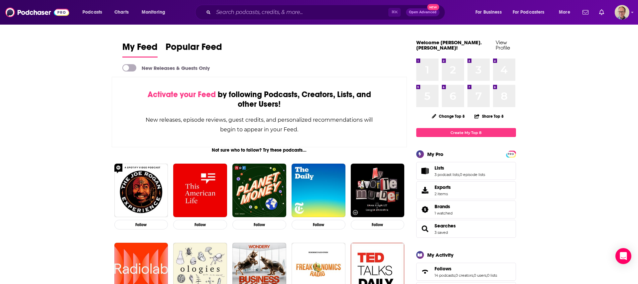 This screenshot has width=638, height=284. Describe the element at coordinates (511, 154) in the screenshot. I see `a: PRO` at that location.